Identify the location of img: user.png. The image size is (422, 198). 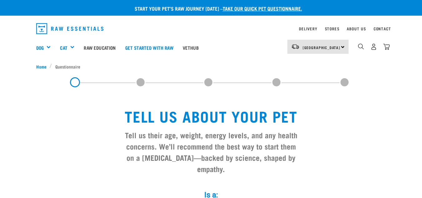
(373, 47).